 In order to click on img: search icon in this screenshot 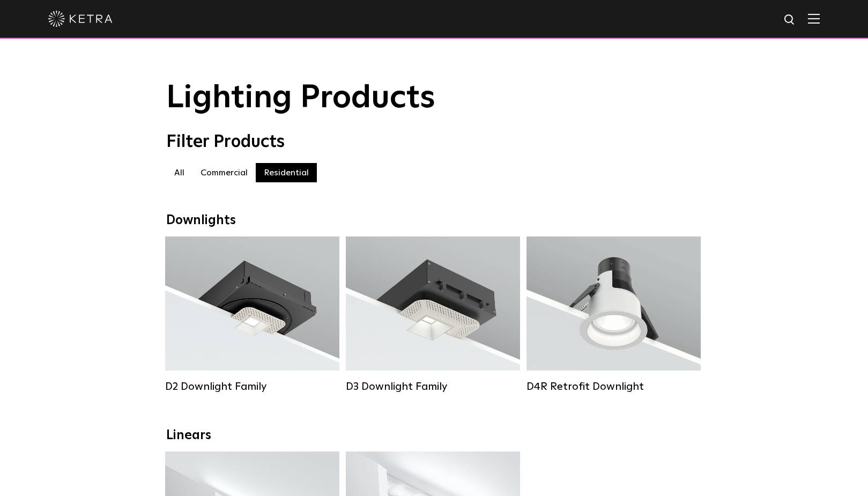, I will do `click(790, 20)`.